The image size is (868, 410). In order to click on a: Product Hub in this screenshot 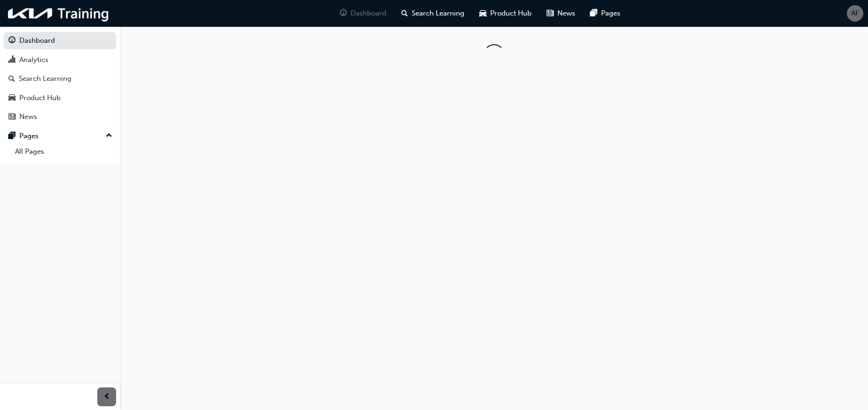, I will do `click(60, 98)`.